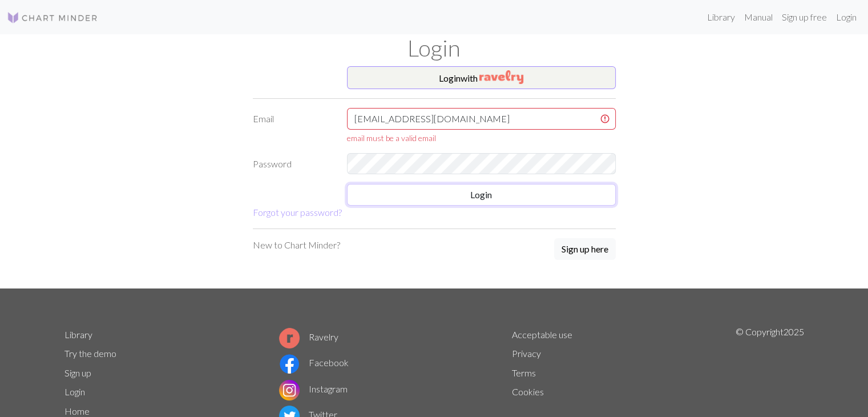  What do you see at coordinates (290, 338) in the screenshot?
I see `img: Ravelry logo` at bounding box center [290, 338].